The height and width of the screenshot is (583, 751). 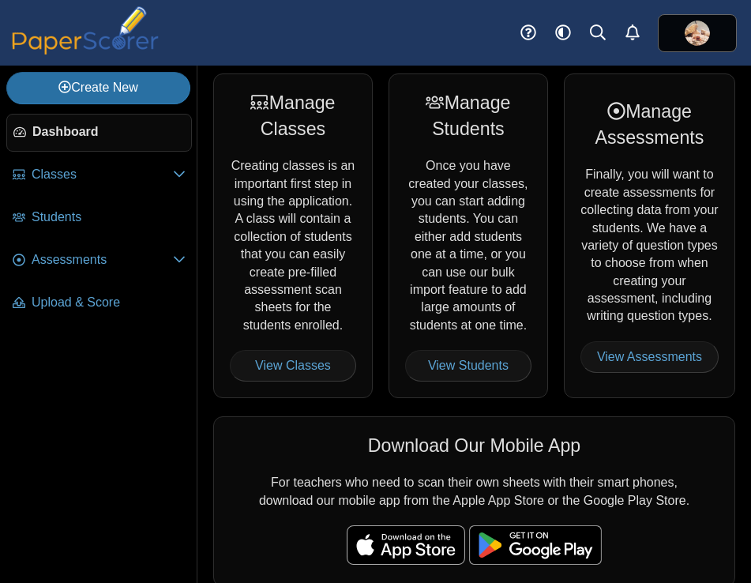 I want to click on div: Finally, you will want to create assessments for collecting data from your students. We have a va..., so click(x=650, y=235).